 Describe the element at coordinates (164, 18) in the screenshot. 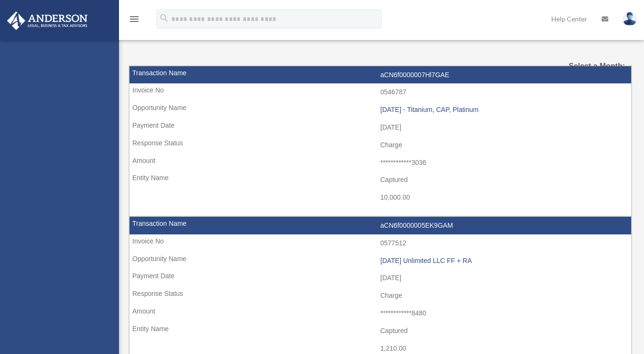

I see `i: search` at that location.